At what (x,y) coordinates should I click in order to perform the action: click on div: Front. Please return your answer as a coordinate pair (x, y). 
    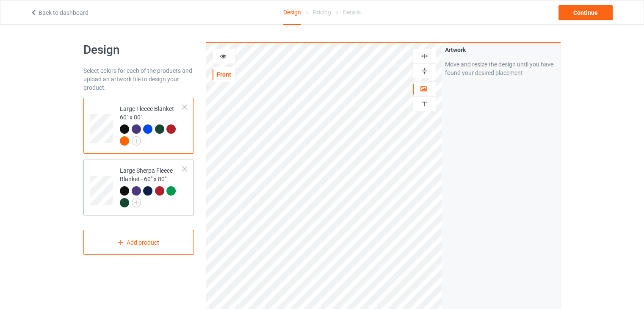
    Looking at the image, I should click on (224, 75).